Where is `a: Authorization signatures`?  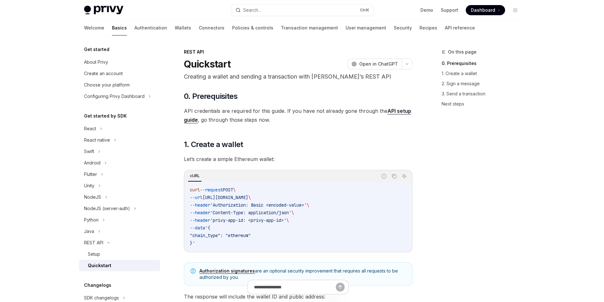 a: Authorization signatures is located at coordinates (227, 271).